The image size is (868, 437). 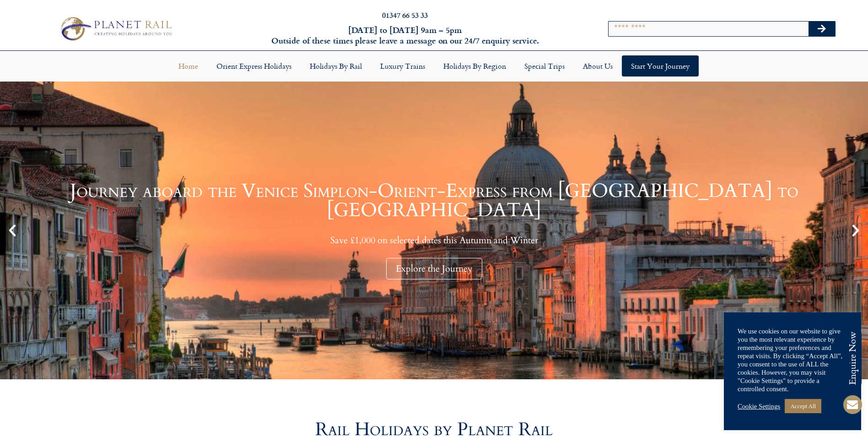 I want to click on a: Special Trips, so click(x=544, y=66).